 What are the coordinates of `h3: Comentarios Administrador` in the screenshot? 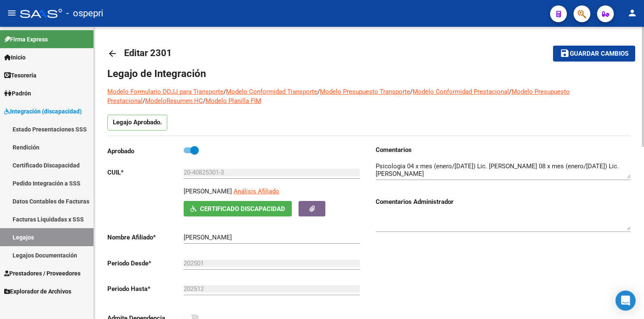 It's located at (503, 202).